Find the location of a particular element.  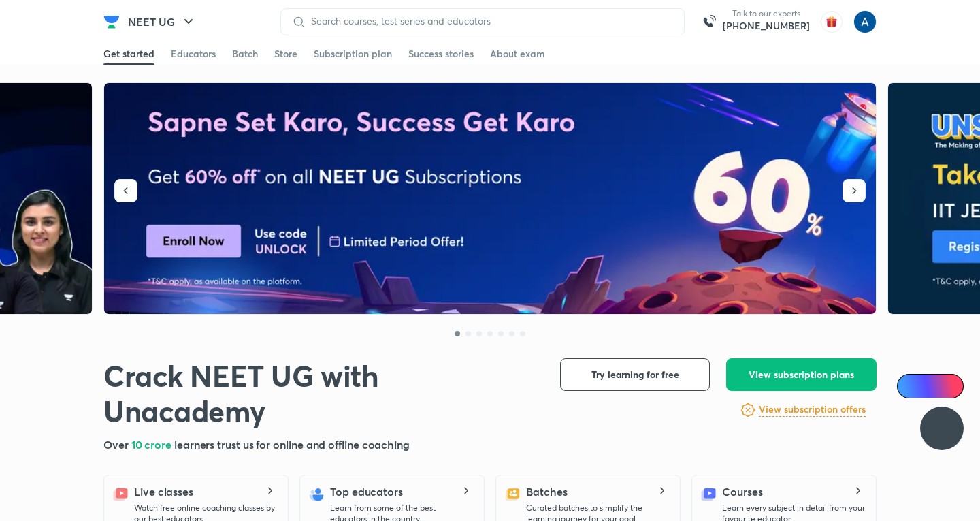

span: Ai Doubts is located at coordinates (937, 386).